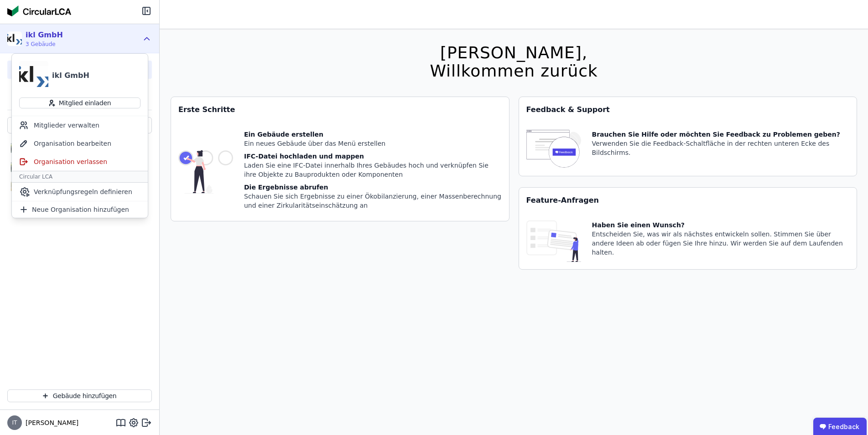 This screenshot has width=868, height=435. What do you see at coordinates (554, 241) in the screenshot?
I see `img: feature_request_tile-UiXE1qGU.svg` at bounding box center [554, 241].